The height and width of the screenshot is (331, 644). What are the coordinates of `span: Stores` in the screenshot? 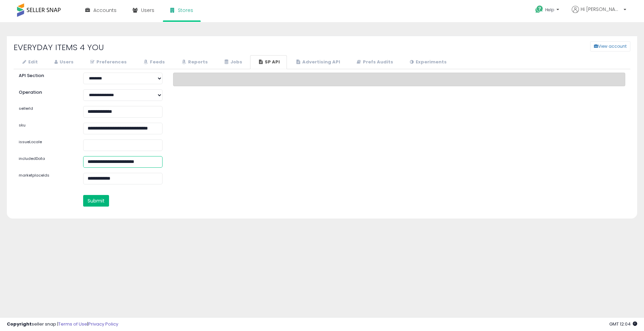 It's located at (185, 10).